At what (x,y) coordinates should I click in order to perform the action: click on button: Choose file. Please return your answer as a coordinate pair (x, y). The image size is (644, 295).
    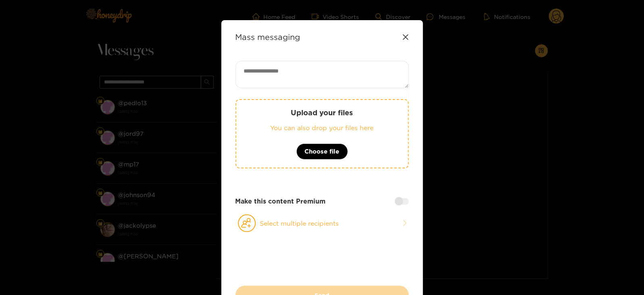
    Looking at the image, I should click on (322, 151).